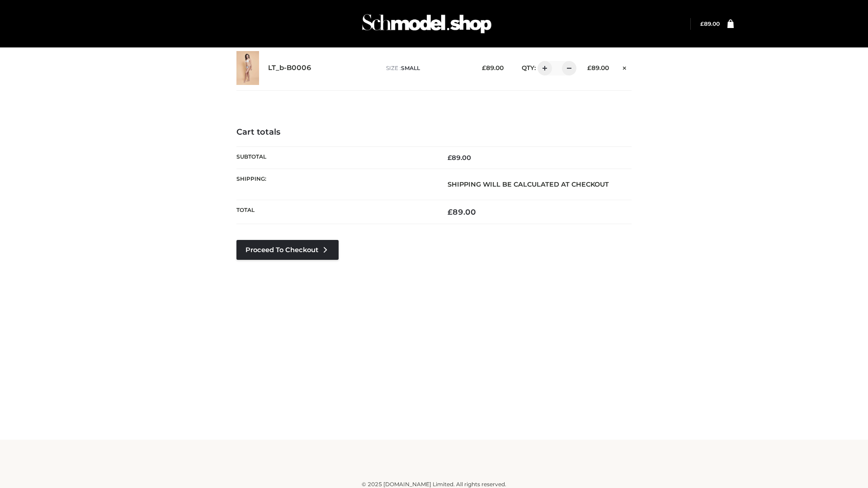  I want to click on img: LT_b-B0006 - SMALL, so click(248, 68).